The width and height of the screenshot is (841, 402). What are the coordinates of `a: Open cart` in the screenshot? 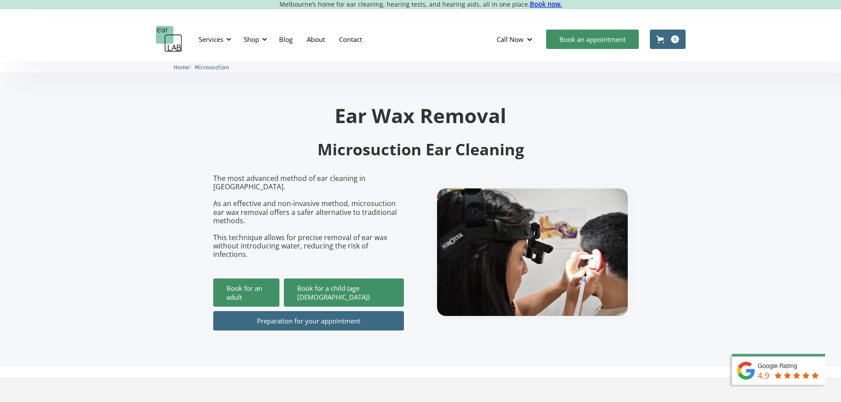 It's located at (667, 39).